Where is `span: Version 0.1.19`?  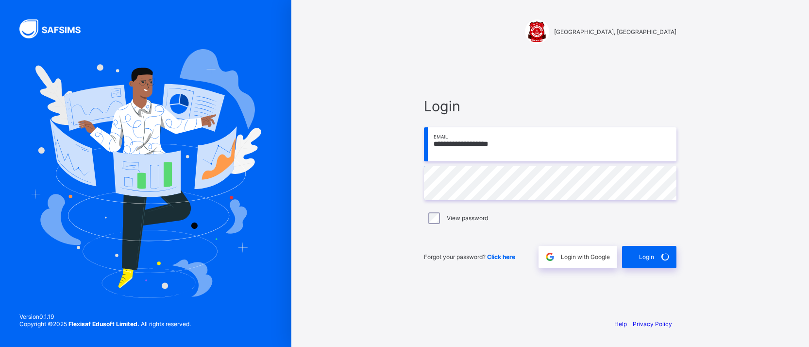
span: Version 0.1.19 is located at coordinates (105, 316).